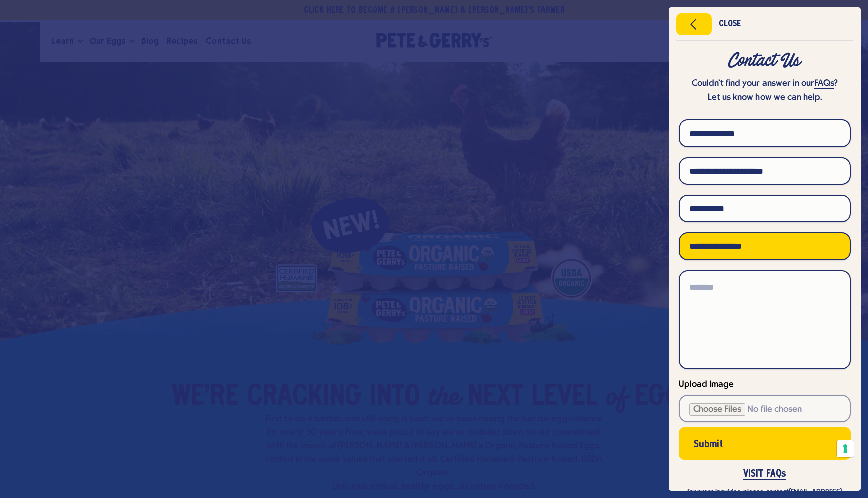 This screenshot has width=868, height=498. Describe the element at coordinates (706, 384) in the screenshot. I see `span: Upload Image` at that location.